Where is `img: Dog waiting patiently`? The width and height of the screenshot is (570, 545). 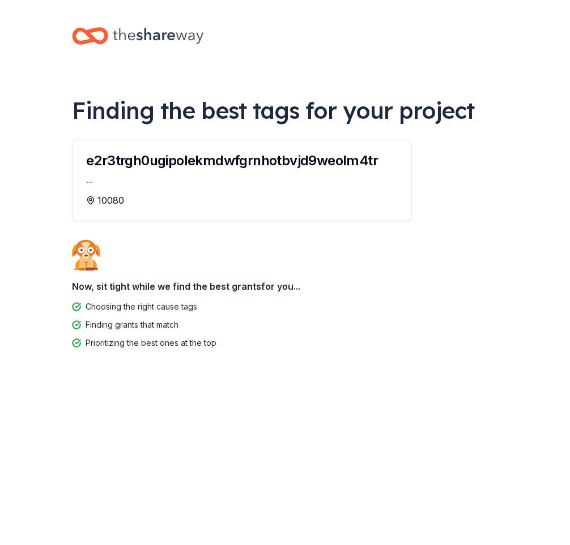 img: Dog waiting patiently is located at coordinates (86, 255).